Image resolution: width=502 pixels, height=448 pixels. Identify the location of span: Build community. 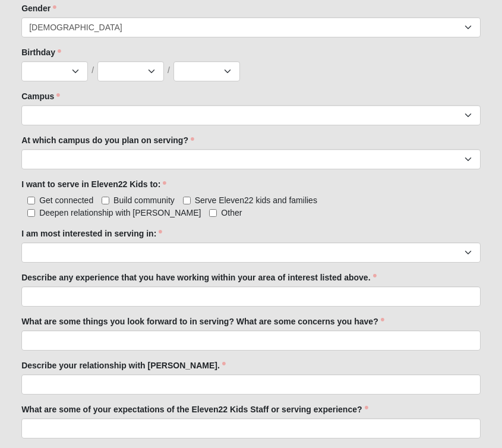
(144, 200).